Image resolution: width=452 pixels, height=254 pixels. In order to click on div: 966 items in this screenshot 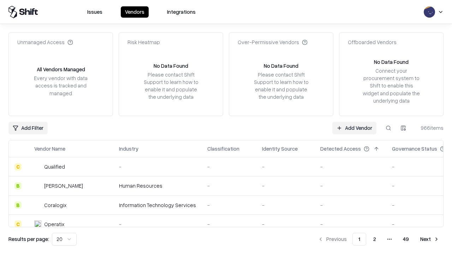, I will do `click(430, 128)`.